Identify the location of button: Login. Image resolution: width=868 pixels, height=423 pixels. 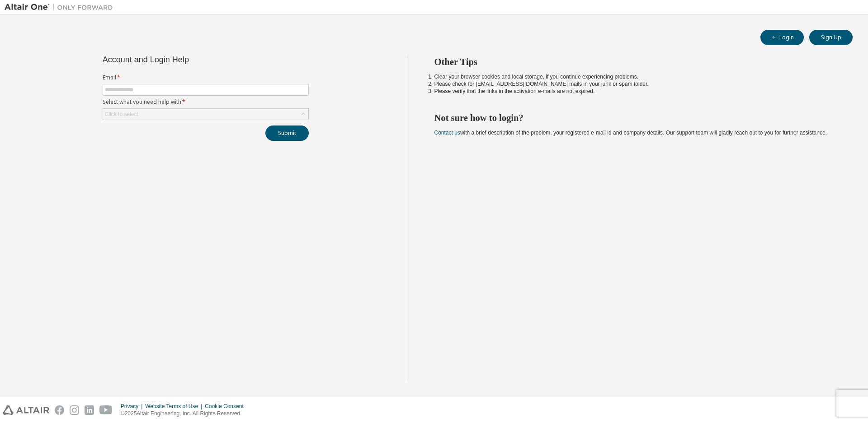
(782, 38).